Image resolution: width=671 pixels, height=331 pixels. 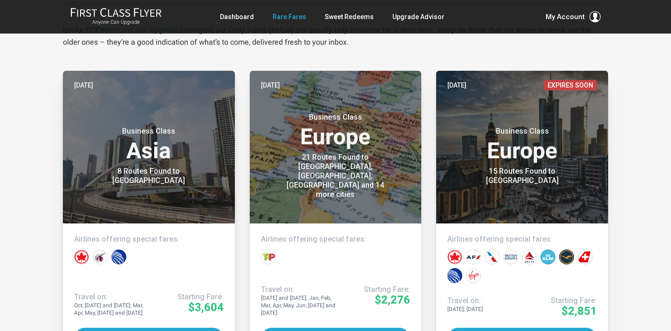 I want to click on div: American Airlines, so click(x=492, y=257).